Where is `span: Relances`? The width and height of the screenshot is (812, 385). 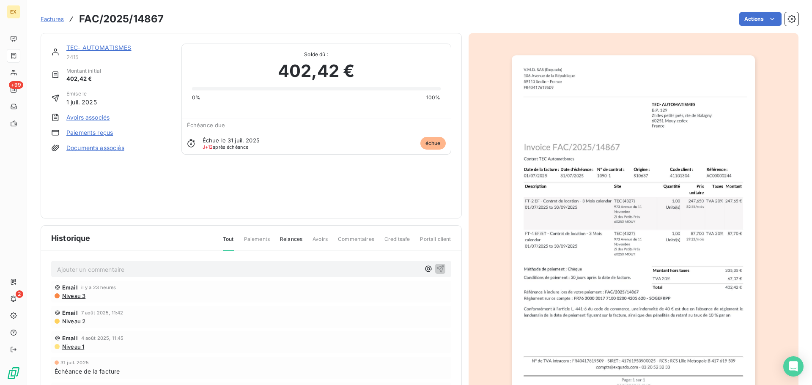
span: Relances is located at coordinates (291, 243).